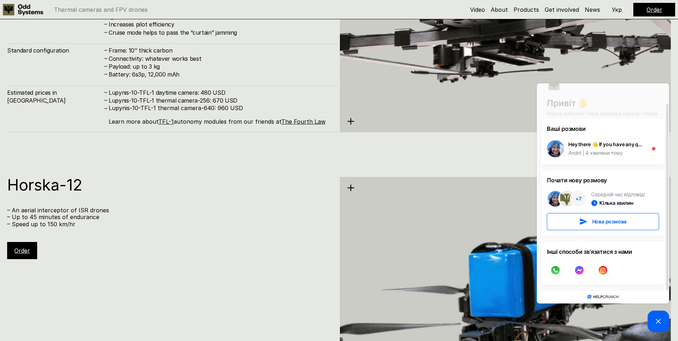 This screenshot has width=678, height=341. I want to click on h4: Lupynis-10-TFL-1 thermal camera-256: 670 USD, so click(220, 100).